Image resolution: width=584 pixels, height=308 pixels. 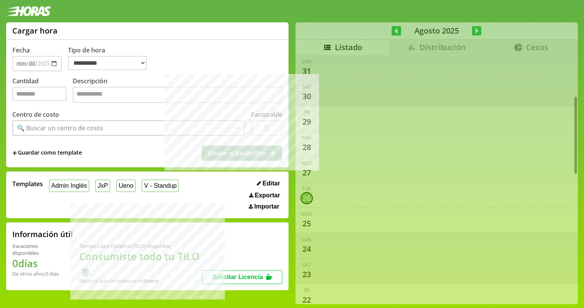 What do you see at coordinates (27, 184) in the screenshot?
I see `span: Templates` at bounding box center [27, 184].